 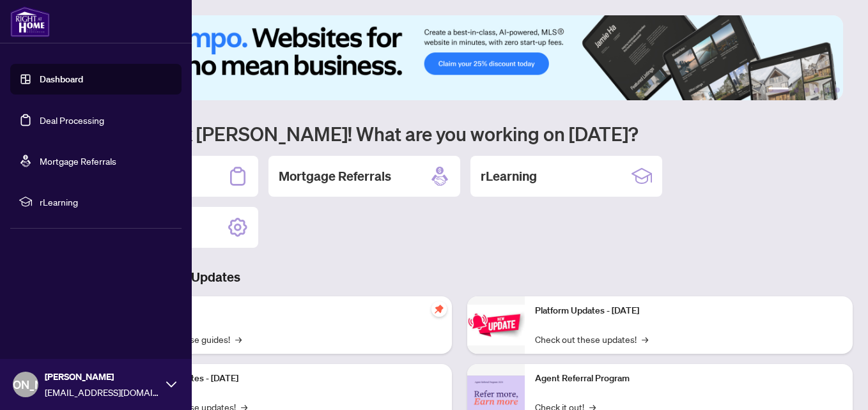 What do you see at coordinates (288, 311) in the screenshot?
I see `p: Self-Help` at bounding box center [288, 311].